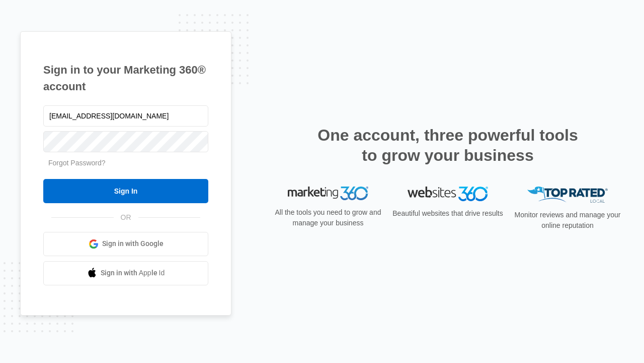 The height and width of the screenshot is (363, 644). What do you see at coordinates (126, 78) in the screenshot?
I see `h1: Sign in to your Marketing 360® account` at bounding box center [126, 78].